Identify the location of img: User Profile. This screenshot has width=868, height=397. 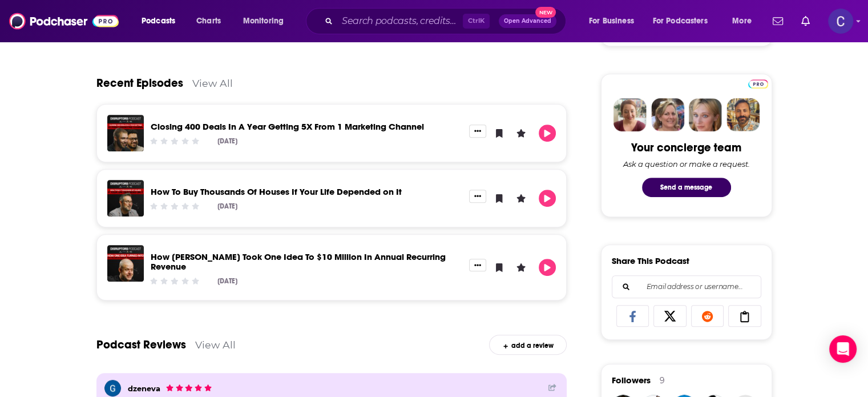
(840, 21).